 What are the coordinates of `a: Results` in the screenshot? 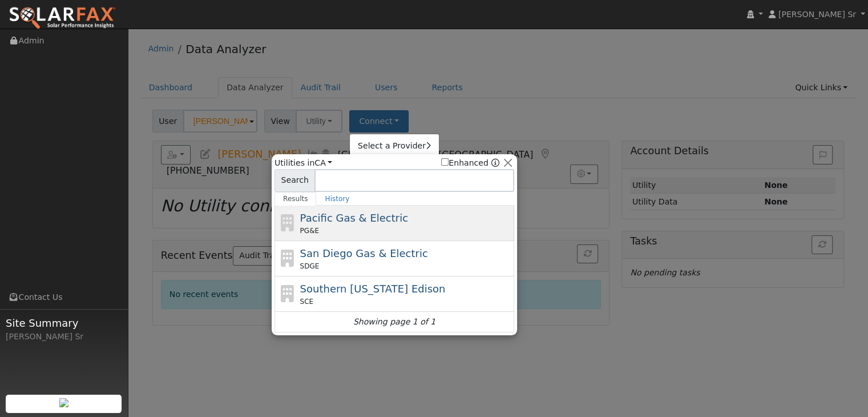 It's located at (295, 199).